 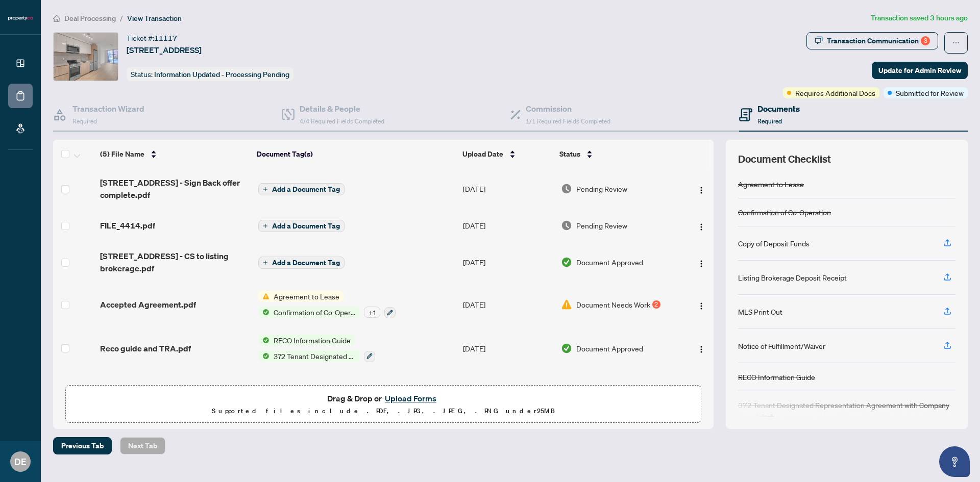 I want to click on div: Confirmation of Co-Operation, so click(x=784, y=213).